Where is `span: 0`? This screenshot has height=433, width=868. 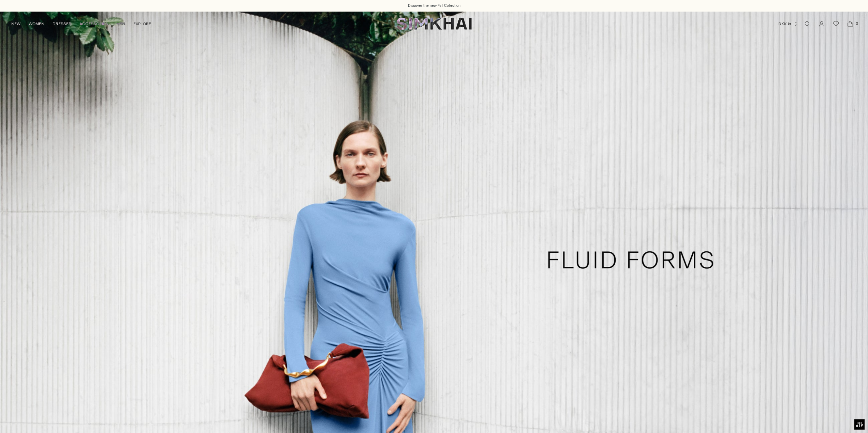
span: 0 is located at coordinates (857, 24).